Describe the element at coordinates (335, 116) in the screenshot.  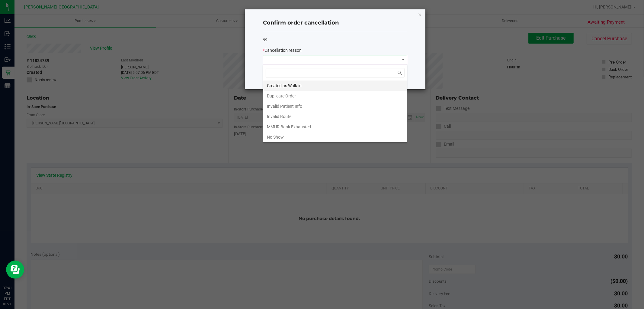
I see `li: Invalid Route` at that location.